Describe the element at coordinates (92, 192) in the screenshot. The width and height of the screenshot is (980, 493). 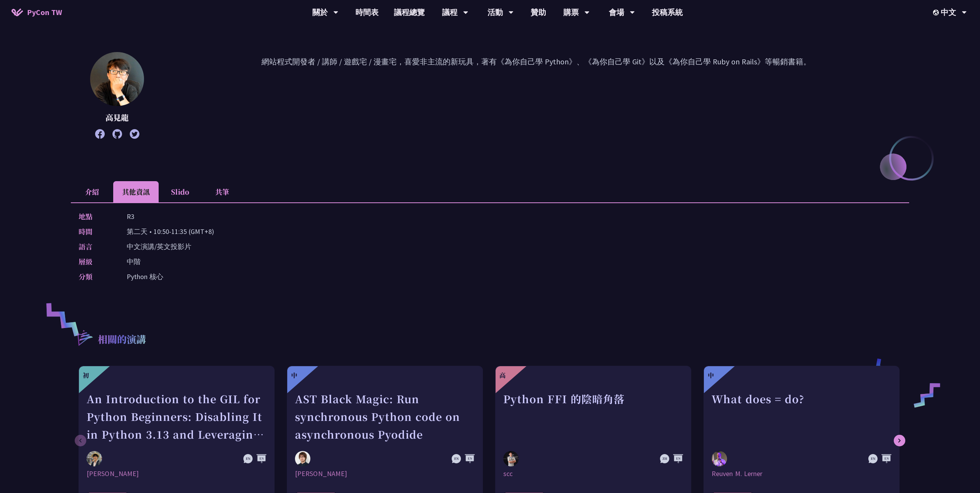
I see `li: 介紹` at that location.